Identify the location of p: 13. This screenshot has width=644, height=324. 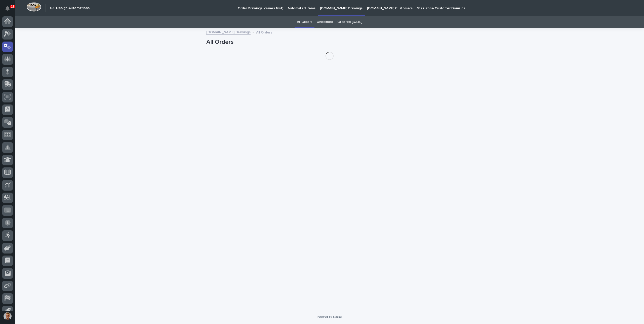
(13, 7).